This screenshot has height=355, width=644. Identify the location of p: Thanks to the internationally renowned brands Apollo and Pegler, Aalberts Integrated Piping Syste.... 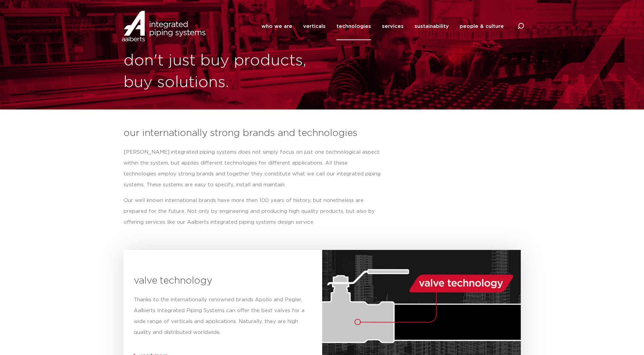
(223, 316).